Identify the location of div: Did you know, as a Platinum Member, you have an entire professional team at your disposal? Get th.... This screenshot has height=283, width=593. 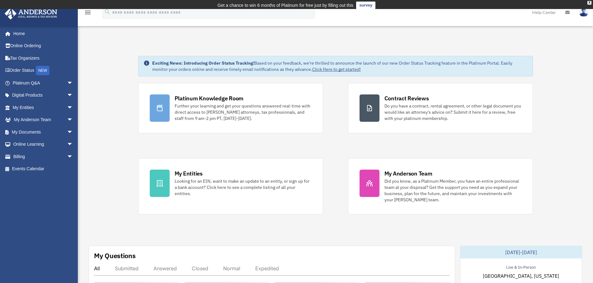
(453, 191).